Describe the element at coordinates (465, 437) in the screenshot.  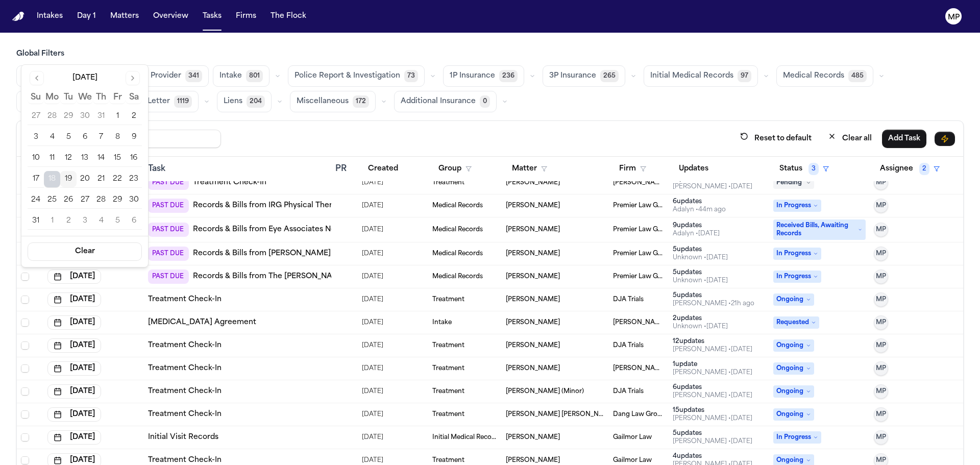
I see `span: Initial Medical Records` at that location.